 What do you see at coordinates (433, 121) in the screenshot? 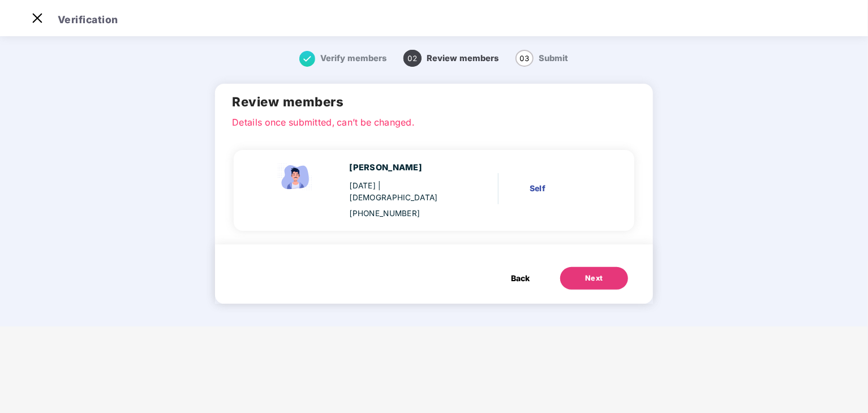
I see `p: Details once submitted, can’t be changed.` at bounding box center [433, 121].